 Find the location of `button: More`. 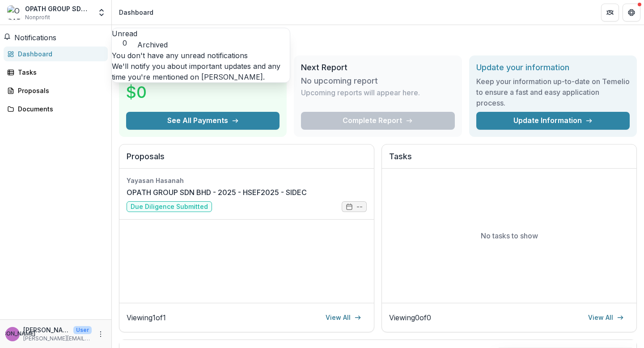

button: More is located at coordinates (100, 334).